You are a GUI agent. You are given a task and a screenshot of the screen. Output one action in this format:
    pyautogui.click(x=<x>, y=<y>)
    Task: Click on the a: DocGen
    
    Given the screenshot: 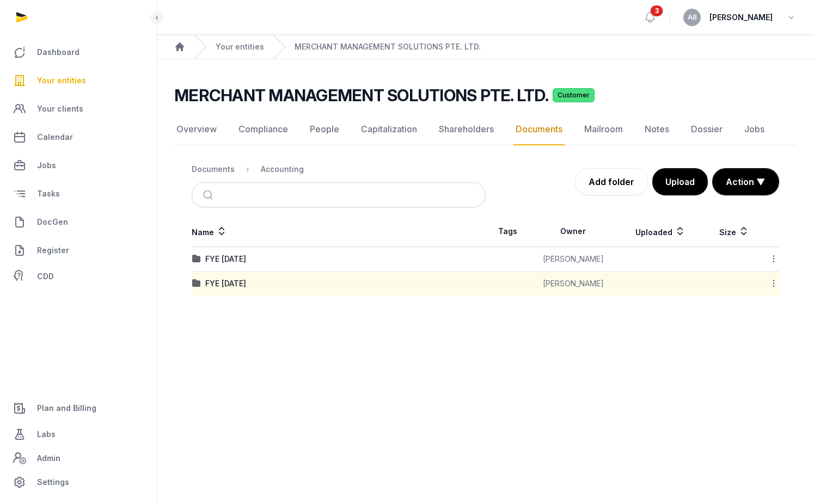 What is the action you would take?
    pyautogui.click(x=77, y=222)
    